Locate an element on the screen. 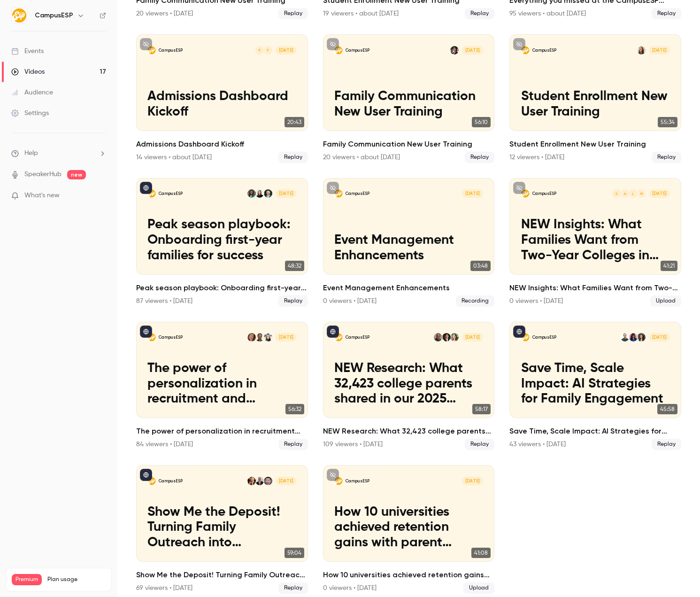 The height and width of the screenshot is (597, 700). a: Save Time, Scale Impact: AI Strategies for Family EngagementCampusESPJacqui McBurneyFritzie Charn... is located at coordinates (595, 386).